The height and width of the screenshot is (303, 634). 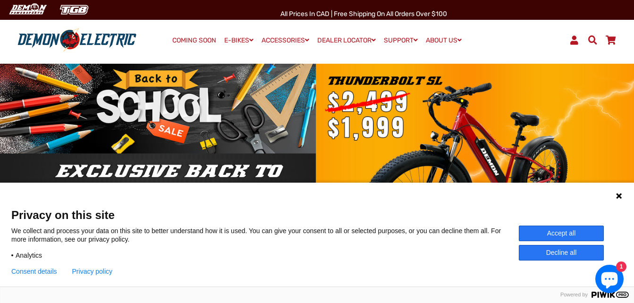 I want to click on a: COMING SOON, so click(x=194, y=41).